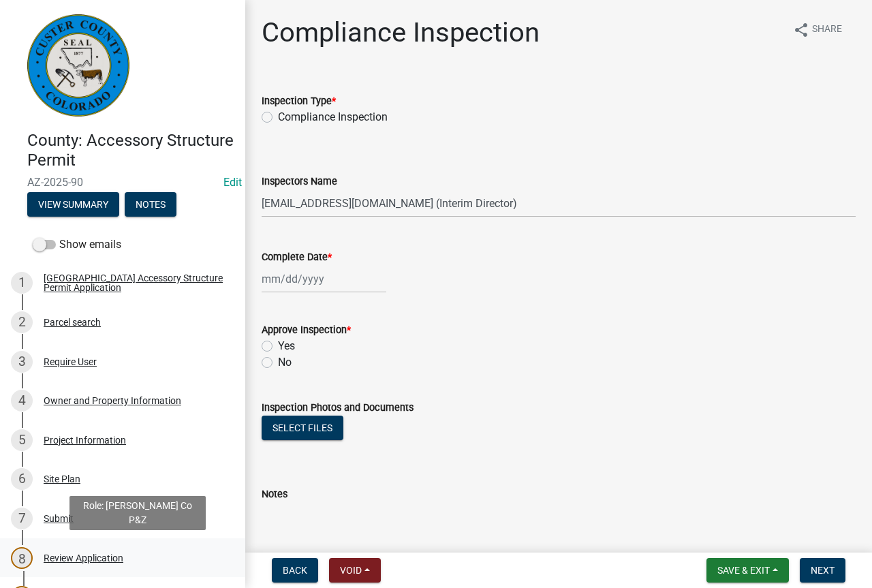  What do you see at coordinates (306, 331) in the screenshot?
I see `label: Approve Inspection` at bounding box center [306, 331].